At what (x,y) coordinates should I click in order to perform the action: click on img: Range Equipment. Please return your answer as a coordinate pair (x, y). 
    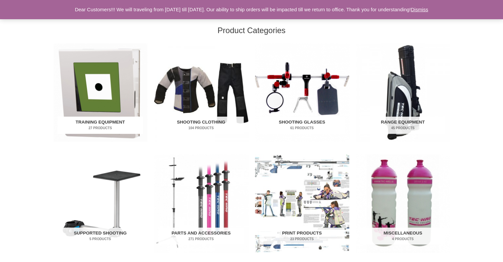
    Looking at the image, I should click on (403, 92).